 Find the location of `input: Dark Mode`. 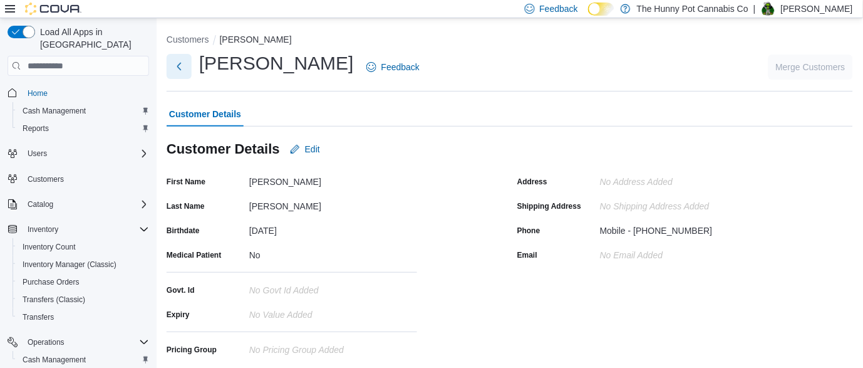

input: Dark Mode is located at coordinates (601, 9).